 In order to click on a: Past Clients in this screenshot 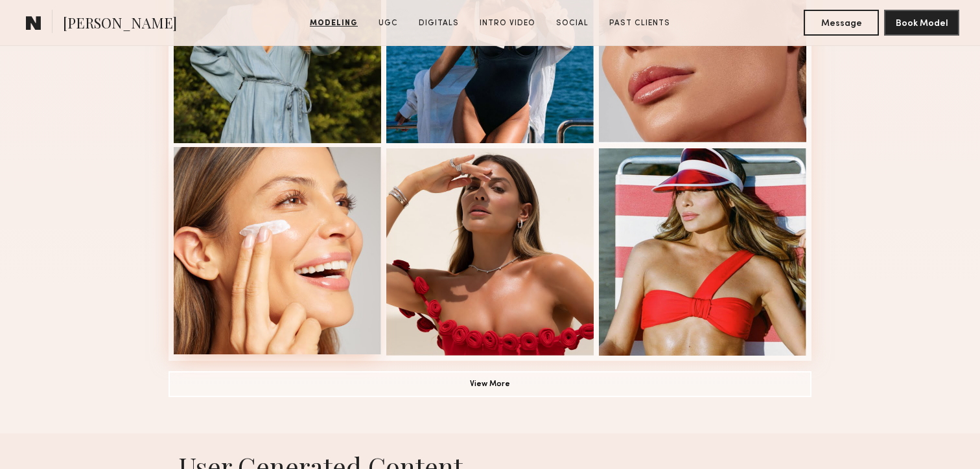, I will do `click(639, 23)`.